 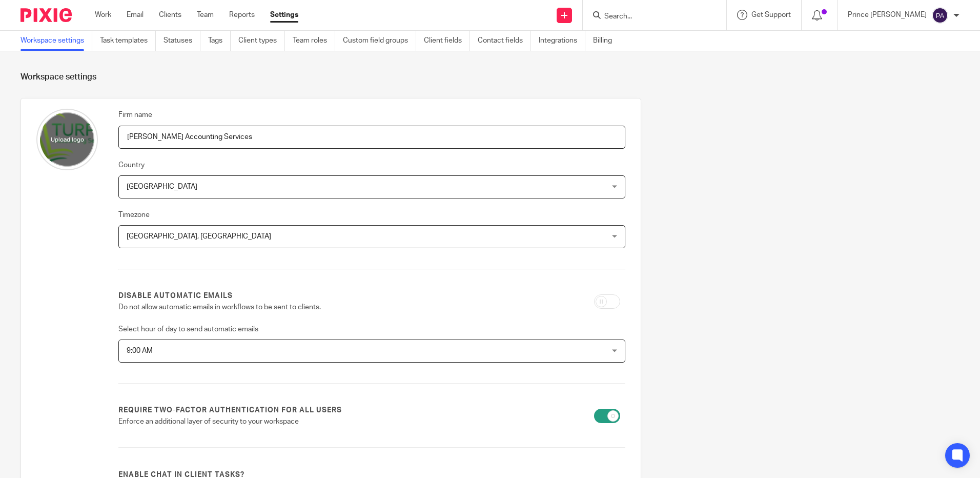 I want to click on a: Reports, so click(x=242, y=15).